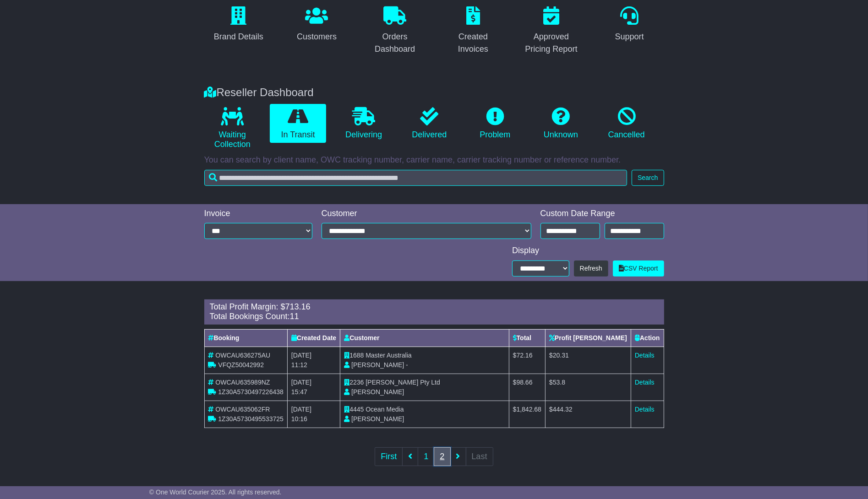  I want to click on div: Orders Dashboard, so click(395, 43).